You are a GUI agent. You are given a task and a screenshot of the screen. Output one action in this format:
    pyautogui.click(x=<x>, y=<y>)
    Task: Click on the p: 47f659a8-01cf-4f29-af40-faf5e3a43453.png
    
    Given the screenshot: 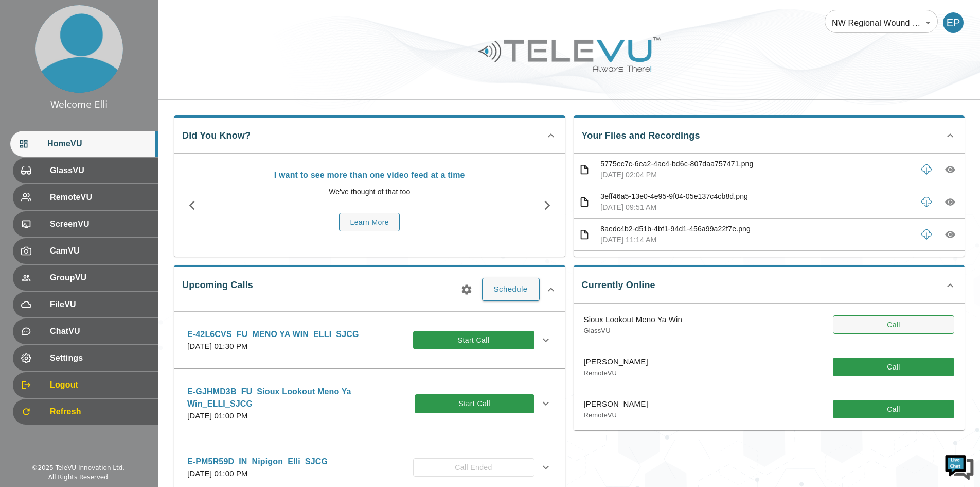 What is the action you would take?
    pyautogui.click(x=756, y=261)
    